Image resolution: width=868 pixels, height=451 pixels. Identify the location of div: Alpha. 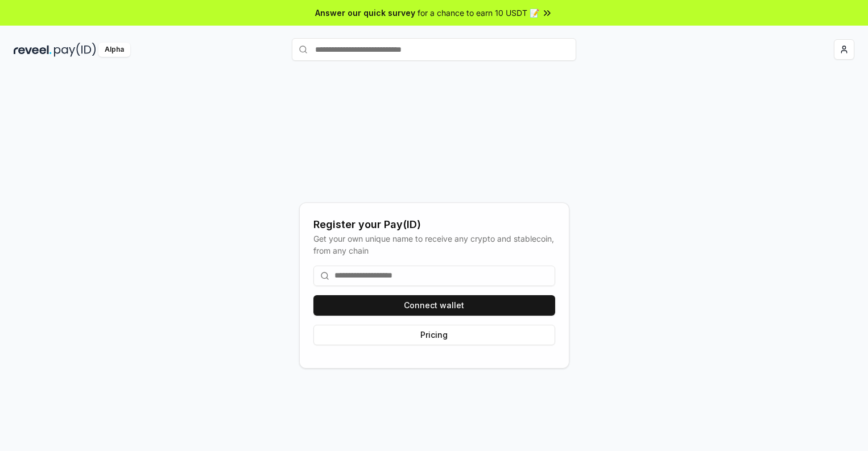
(114, 50).